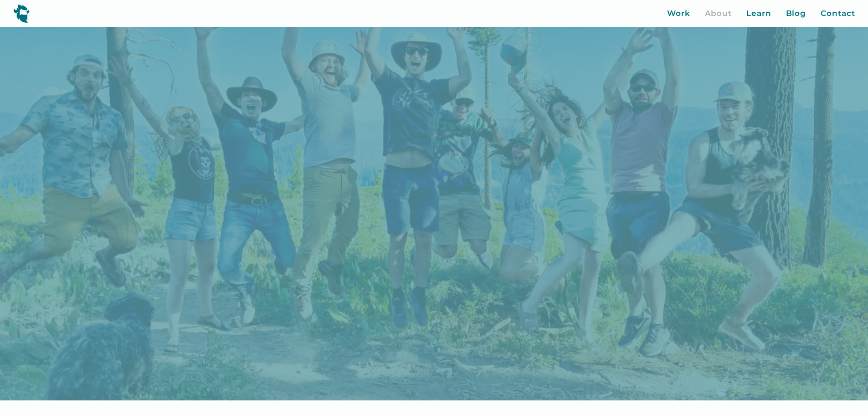  I want to click on a: About, so click(718, 14).